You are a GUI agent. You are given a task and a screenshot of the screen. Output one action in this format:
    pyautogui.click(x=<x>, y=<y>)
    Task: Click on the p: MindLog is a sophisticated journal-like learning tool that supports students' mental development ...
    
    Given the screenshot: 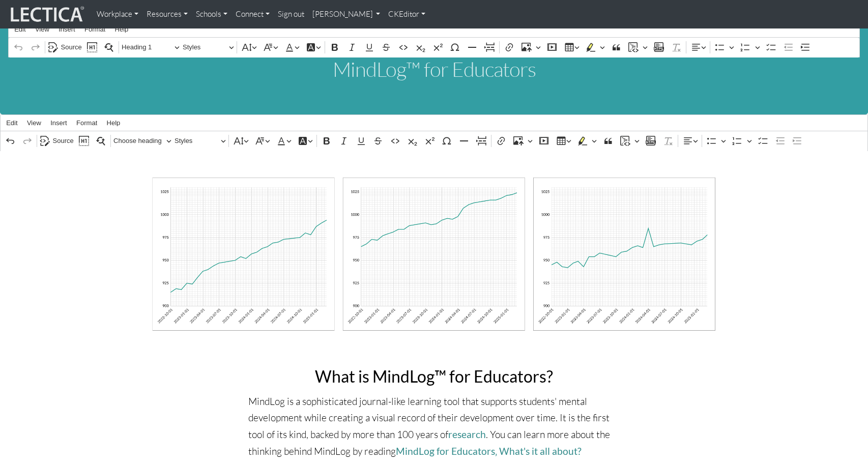 What is the action you would take?
    pyautogui.click(x=434, y=426)
    